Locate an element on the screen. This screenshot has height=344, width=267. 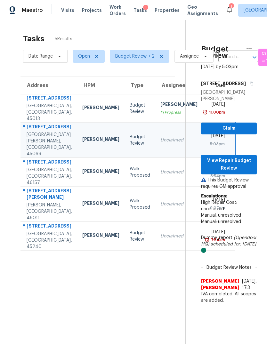
button: Copy Address is located at coordinates (250, 83).